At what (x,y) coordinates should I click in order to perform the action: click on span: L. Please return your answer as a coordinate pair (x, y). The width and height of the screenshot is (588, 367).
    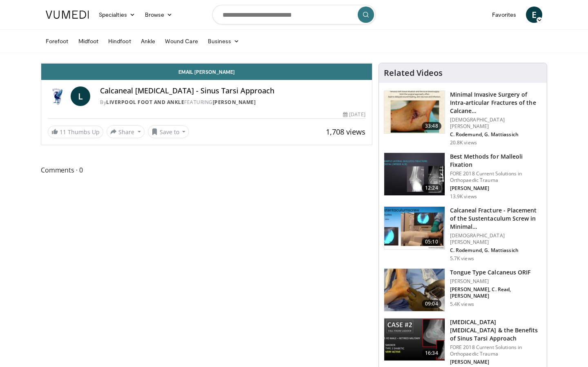
    Looking at the image, I should click on (81, 96).